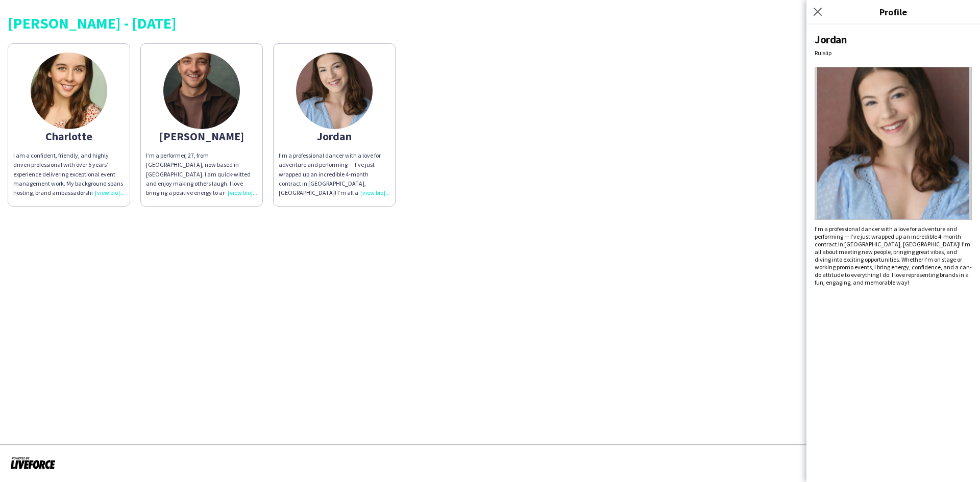 Image resolution: width=980 pixels, height=482 pixels. I want to click on img: Powered by Liveforce, so click(32, 463).